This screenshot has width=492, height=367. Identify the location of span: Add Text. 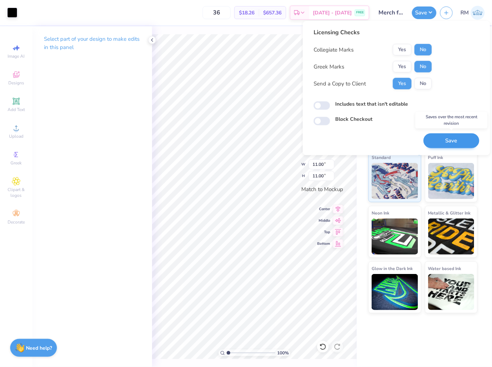
(16, 110).